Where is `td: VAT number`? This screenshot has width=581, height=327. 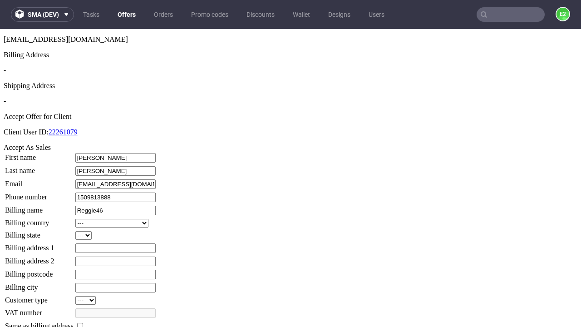 td: VAT number is located at coordinates (39, 284).